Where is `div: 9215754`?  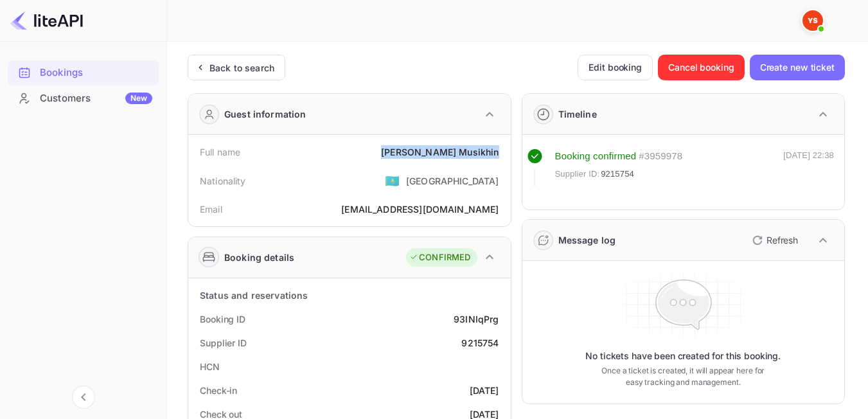
div: 9215754 is located at coordinates (479, 343).